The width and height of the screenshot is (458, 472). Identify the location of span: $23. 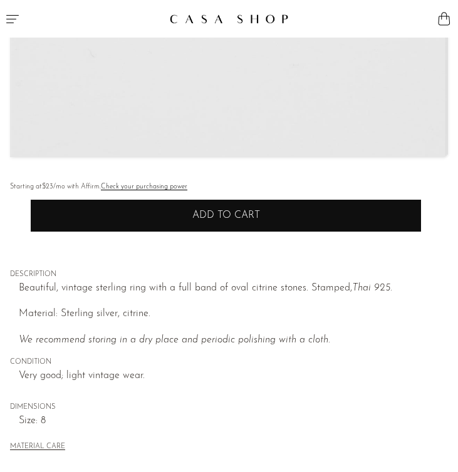
(48, 187).